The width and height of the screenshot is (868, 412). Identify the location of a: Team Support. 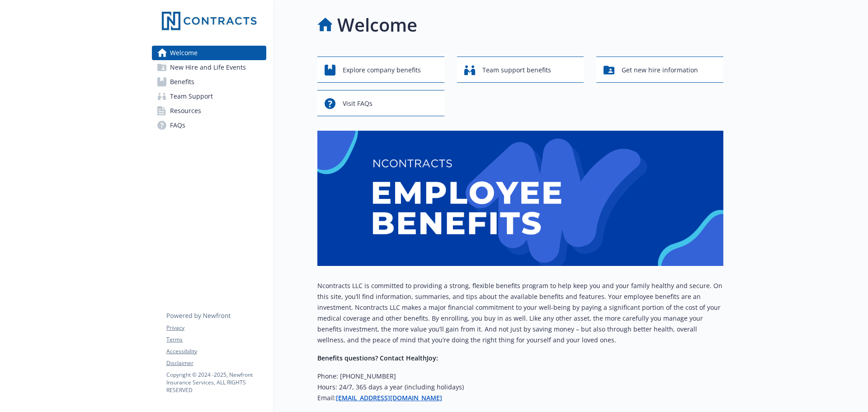
(209, 96).